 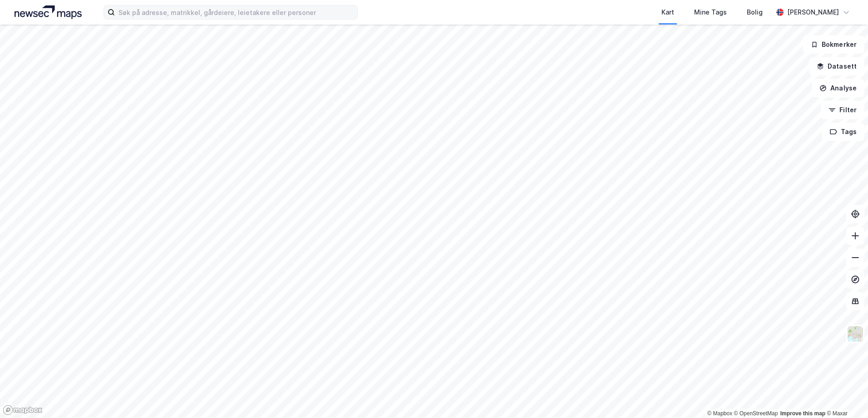 I want to click on a: Improve this map, so click(x=803, y=414).